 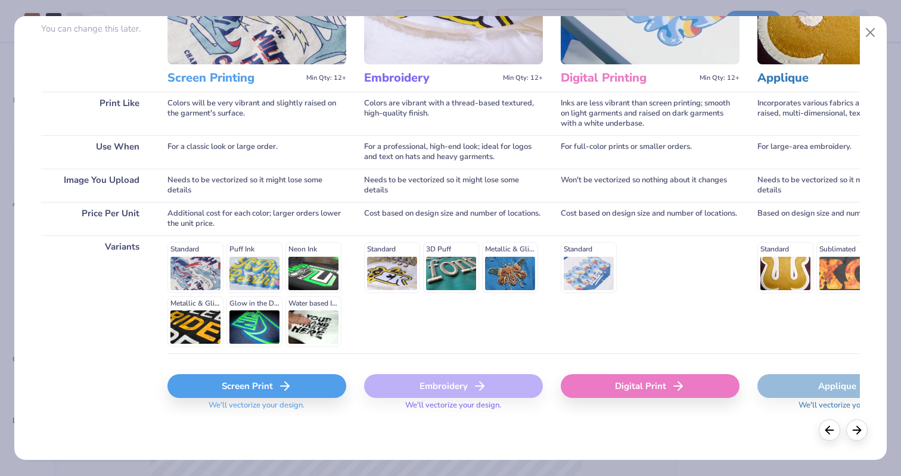 What do you see at coordinates (453, 113) in the screenshot?
I see `div: Colors are vibrant with a thread-based textured, high-quality finish.` at bounding box center [453, 113].